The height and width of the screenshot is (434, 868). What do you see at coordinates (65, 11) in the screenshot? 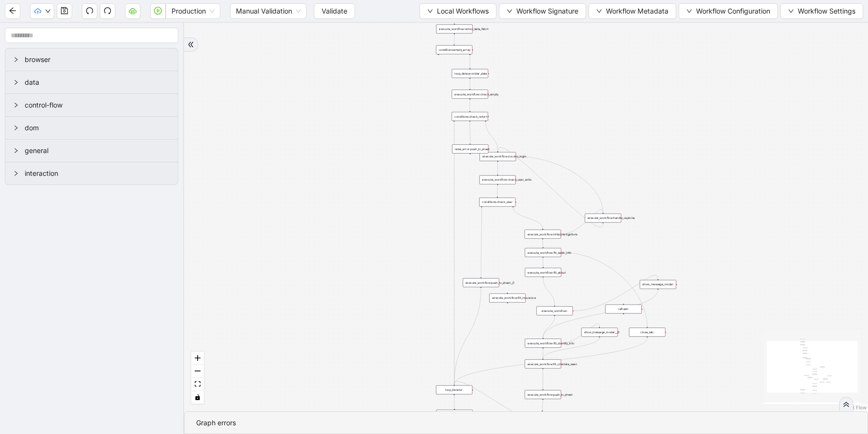
I see `span: save` at bounding box center [65, 11].